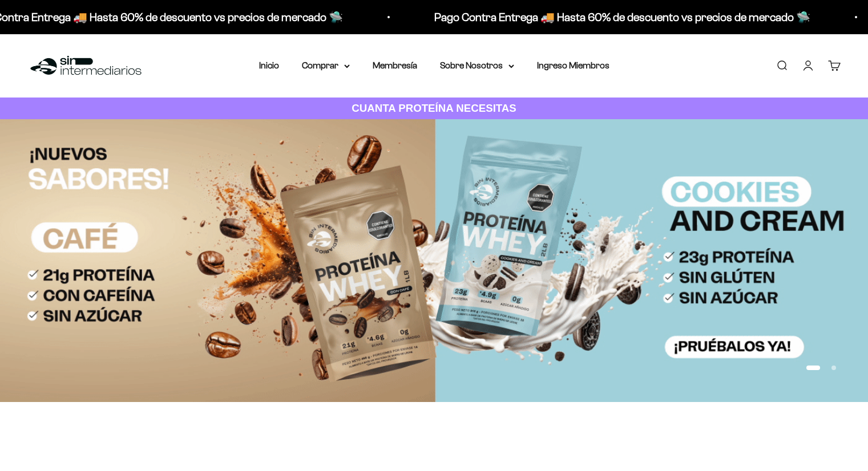  Describe the element at coordinates (573, 65) in the screenshot. I see `a: Ingreso Miembros` at that location.